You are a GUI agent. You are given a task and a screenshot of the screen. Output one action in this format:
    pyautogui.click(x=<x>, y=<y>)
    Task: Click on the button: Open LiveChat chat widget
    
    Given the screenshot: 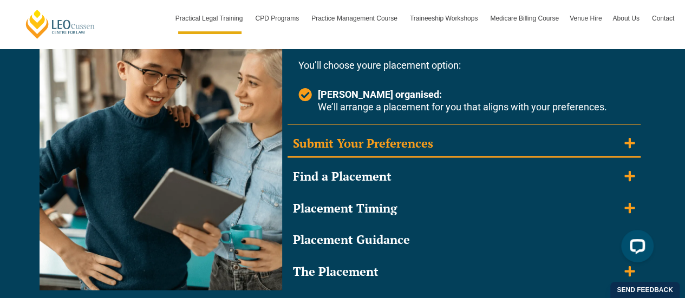 What is the action you would take?
    pyautogui.click(x=25, y=21)
    